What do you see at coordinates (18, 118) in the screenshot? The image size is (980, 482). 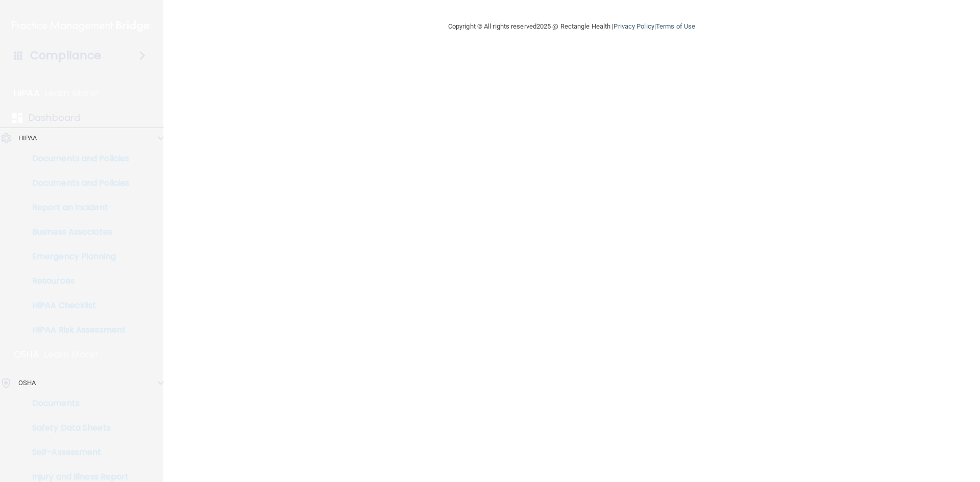 I see `img: dashboard.aa5b2476.svg` at bounding box center [18, 118].